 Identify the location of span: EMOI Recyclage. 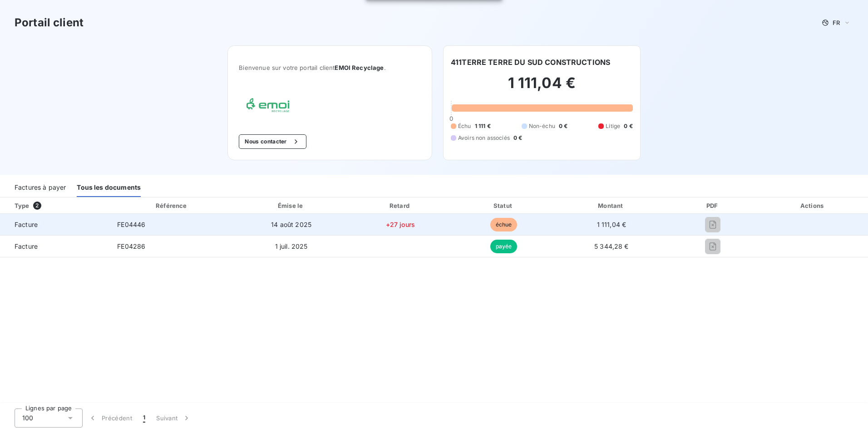
(359, 68).